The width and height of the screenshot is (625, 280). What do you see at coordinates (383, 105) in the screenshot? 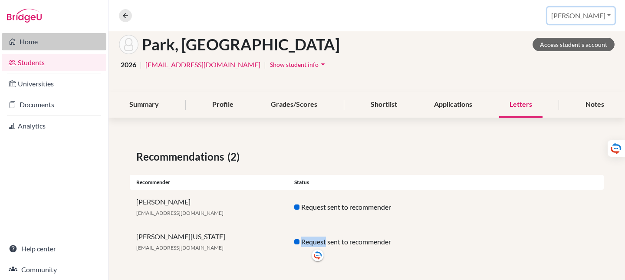
I see `div: Shortlist` at bounding box center [383, 105].